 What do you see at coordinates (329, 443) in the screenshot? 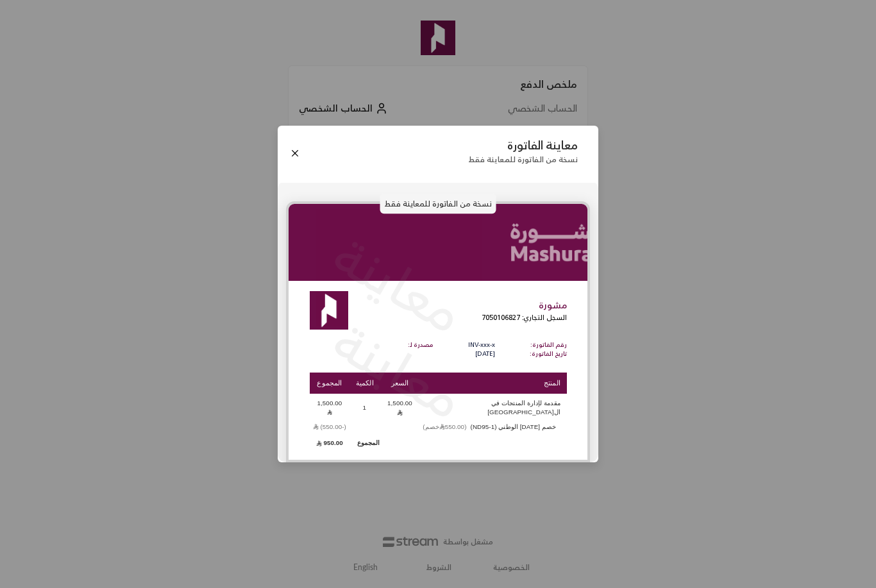
I see `td: 950.00` at bounding box center [329, 443].